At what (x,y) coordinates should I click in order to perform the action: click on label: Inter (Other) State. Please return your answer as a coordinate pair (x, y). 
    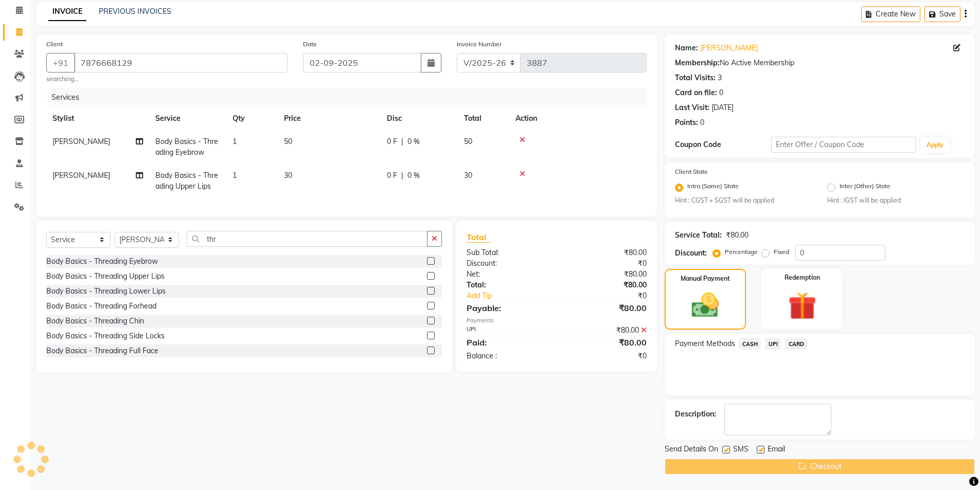
    Looking at the image, I should click on (865, 187).